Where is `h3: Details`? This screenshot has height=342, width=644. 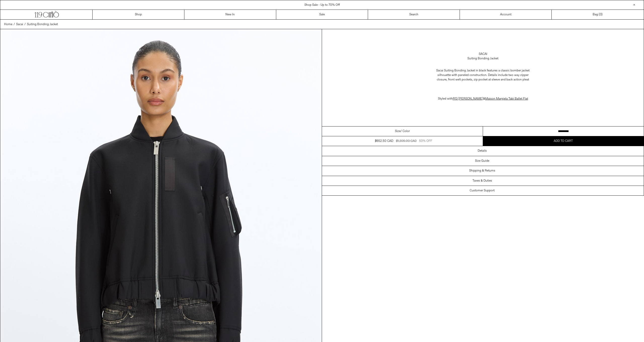
h3: Details is located at coordinates (482, 151).